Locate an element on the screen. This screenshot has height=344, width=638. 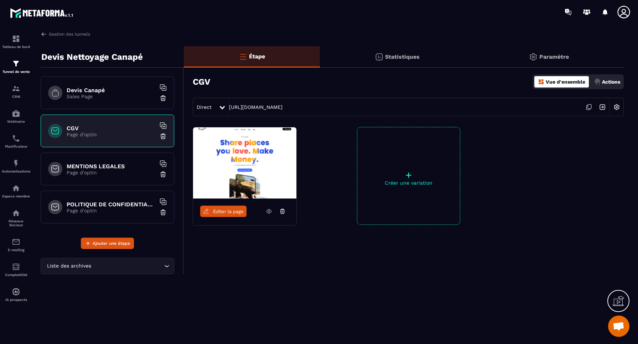
p: Devis Nettoyage Canapé is located at coordinates (92, 57).